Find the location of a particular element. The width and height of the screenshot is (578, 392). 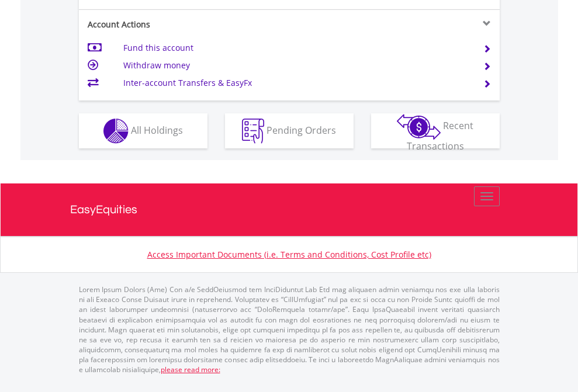

button: Pending Orders is located at coordinates (289, 131).